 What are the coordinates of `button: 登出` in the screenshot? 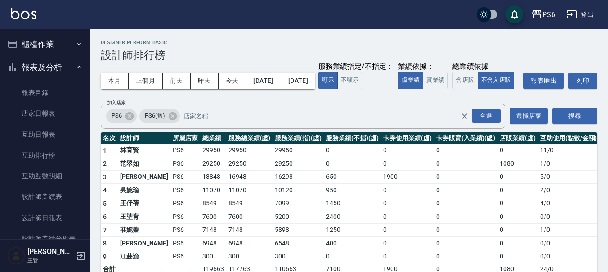 It's located at (580, 14).